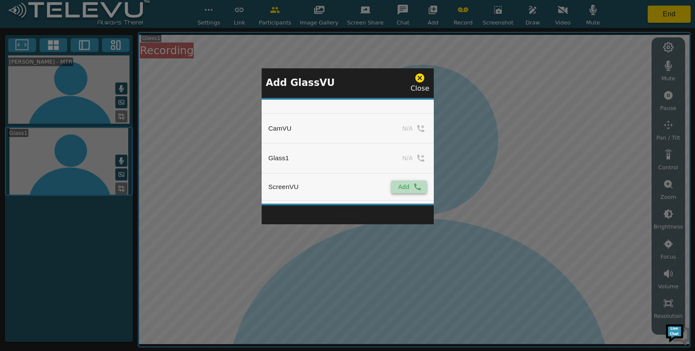  What do you see at coordinates (348, 150) in the screenshot?
I see `table: simple table` at bounding box center [348, 150].